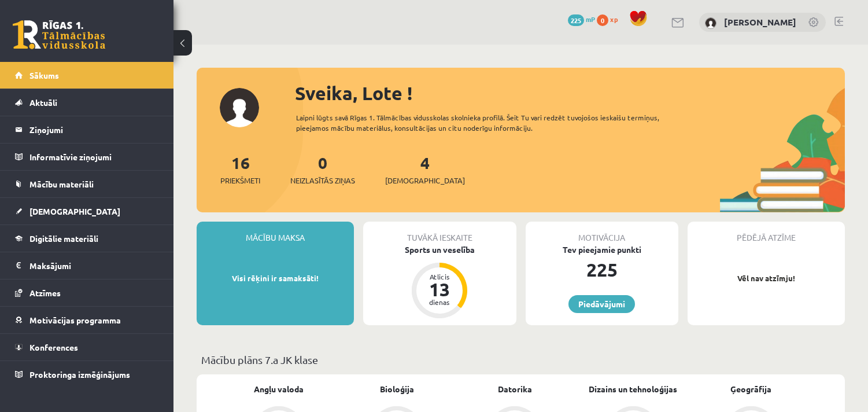  What do you see at coordinates (87, 266) in the screenshot?
I see `a: Maksājumi` at bounding box center [87, 266].